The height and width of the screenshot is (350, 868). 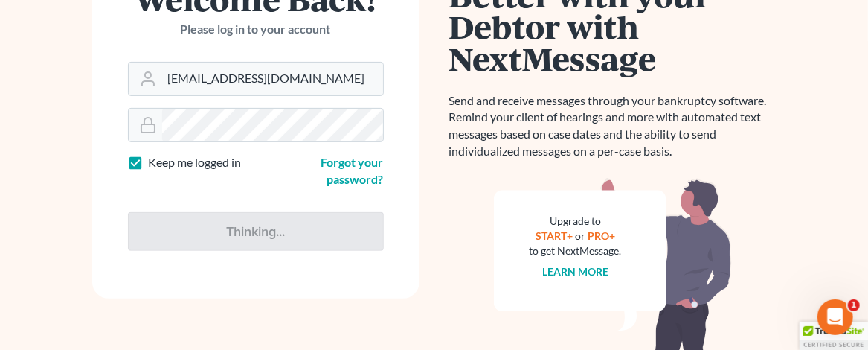 I want to click on div: TrustedSite Certified, so click(x=834, y=336).